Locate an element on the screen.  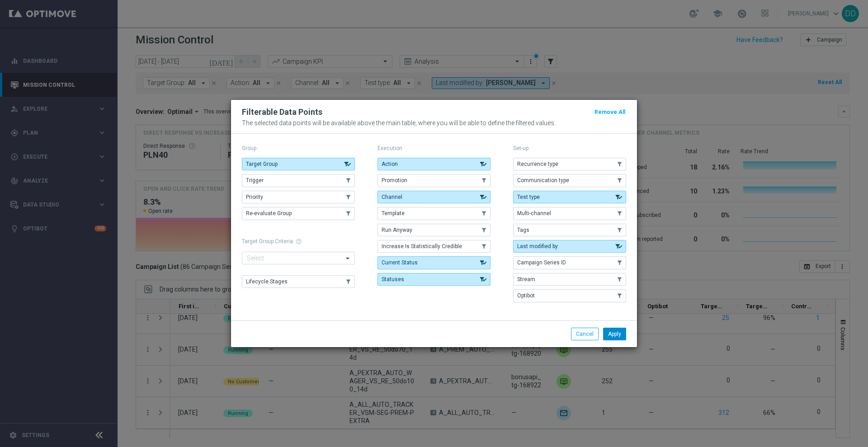
button: Increase Is Statistically Credible is located at coordinates (434, 246).